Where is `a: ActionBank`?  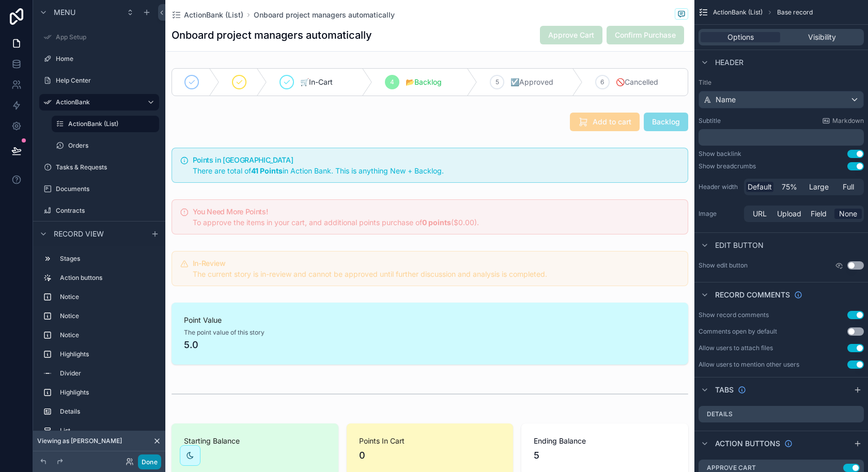 a: ActionBank is located at coordinates (99, 102).